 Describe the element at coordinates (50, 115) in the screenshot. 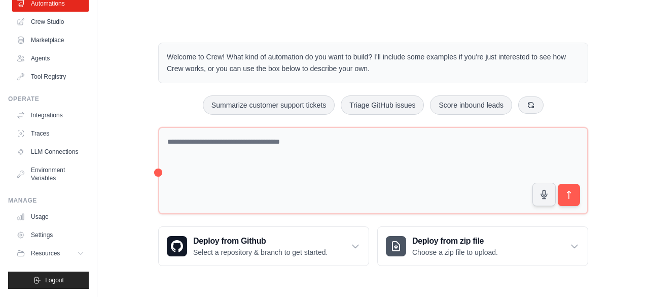

I see `a: Integrations` at that location.